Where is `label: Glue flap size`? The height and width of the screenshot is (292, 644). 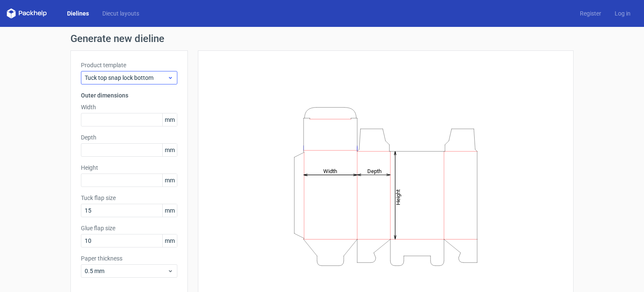
label: Glue flap size is located at coordinates (129, 228).